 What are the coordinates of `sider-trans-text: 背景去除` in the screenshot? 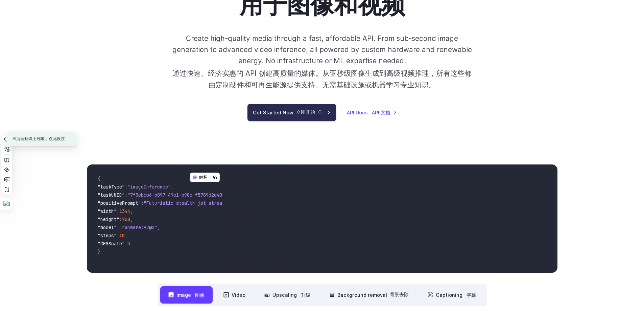 It's located at (399, 294).